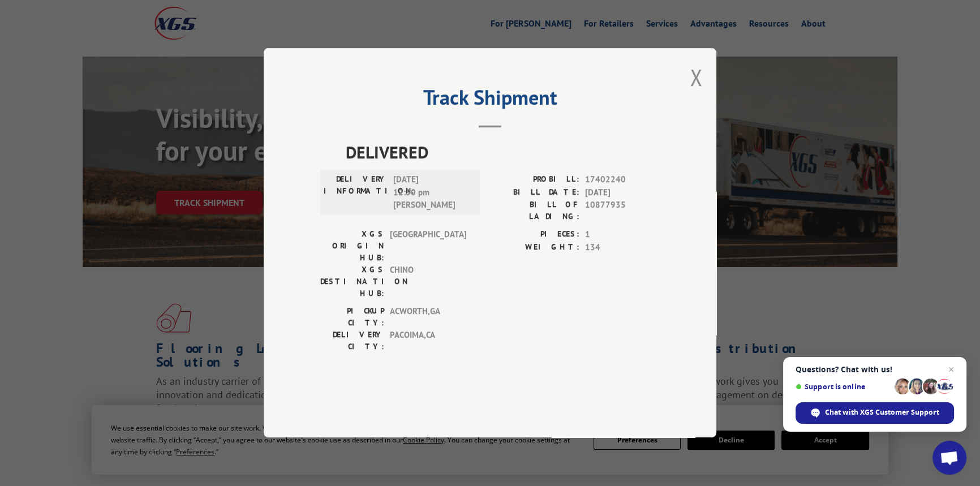 Image resolution: width=980 pixels, height=486 pixels. I want to click on h2: Track Shipment, so click(490, 100).